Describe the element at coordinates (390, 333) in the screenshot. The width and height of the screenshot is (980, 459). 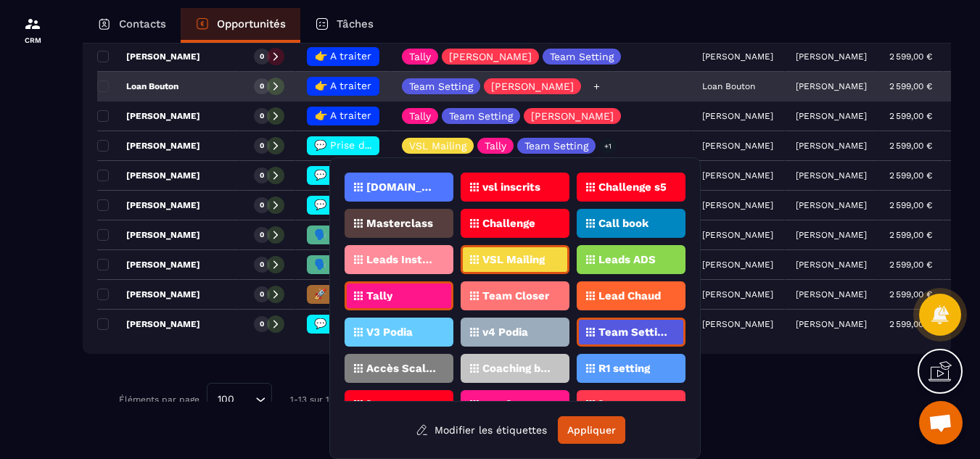
I see `p: V3 Podia` at that location.